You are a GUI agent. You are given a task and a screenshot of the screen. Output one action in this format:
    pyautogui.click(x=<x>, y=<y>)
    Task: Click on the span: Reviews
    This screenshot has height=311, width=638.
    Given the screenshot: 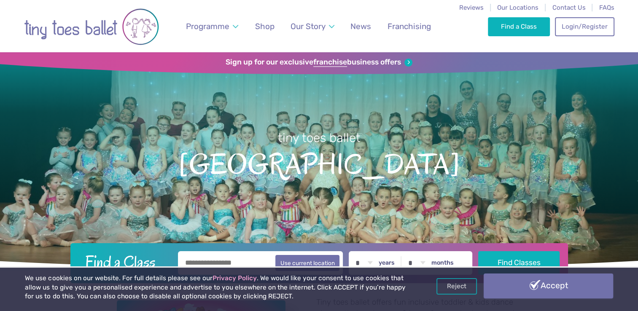 What is the action you would take?
    pyautogui.click(x=471, y=8)
    